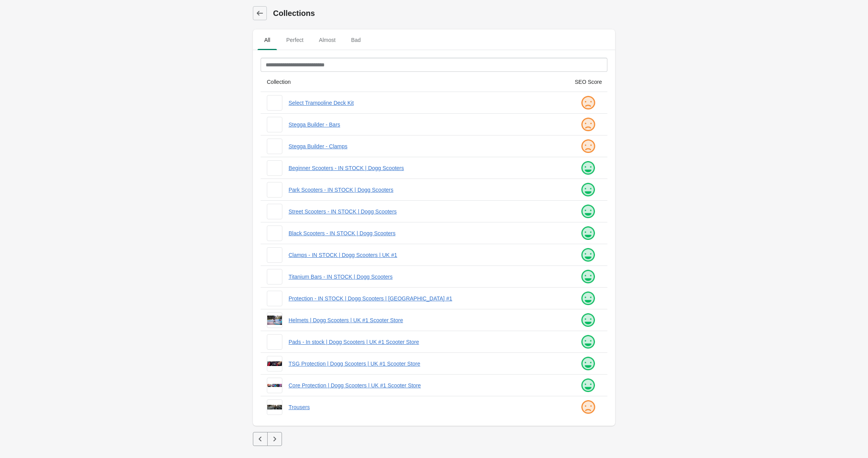 The width and height of the screenshot is (868, 458). I want to click on button: All, so click(267, 40).